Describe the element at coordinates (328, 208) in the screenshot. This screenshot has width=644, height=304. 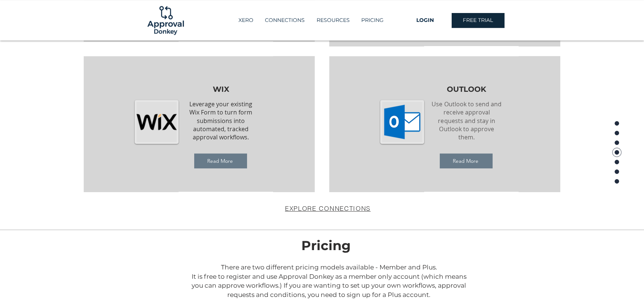
I see `span: EXPLORE CONNECTIONS` at that location.